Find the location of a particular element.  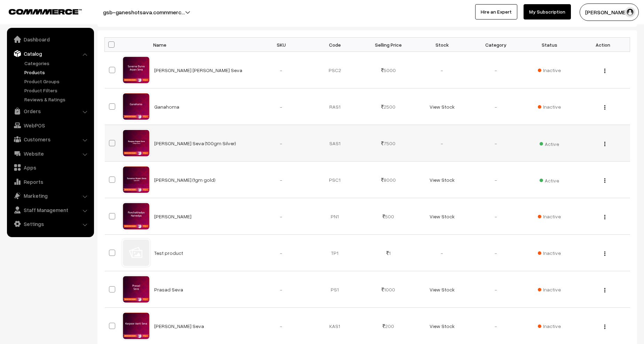

a: Product Groups is located at coordinates (57, 81).